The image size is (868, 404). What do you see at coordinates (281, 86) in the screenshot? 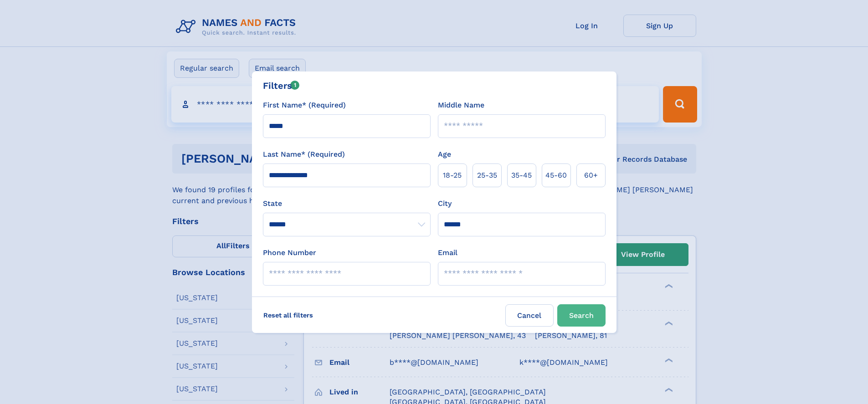
I see `div: Filters` at bounding box center [281, 86].